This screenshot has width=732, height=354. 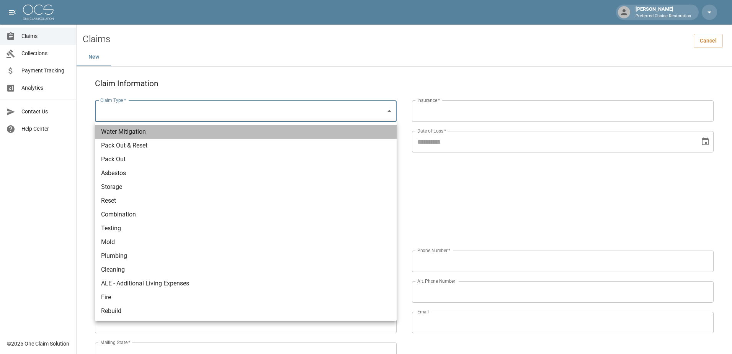 I want to click on li: Combination, so click(x=246, y=214).